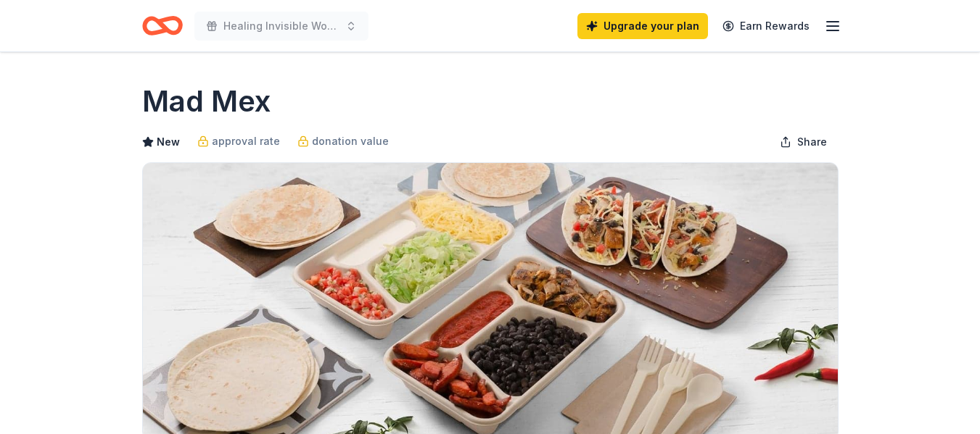  What do you see at coordinates (803, 142) in the screenshot?
I see `button: Share` at bounding box center [803, 142].